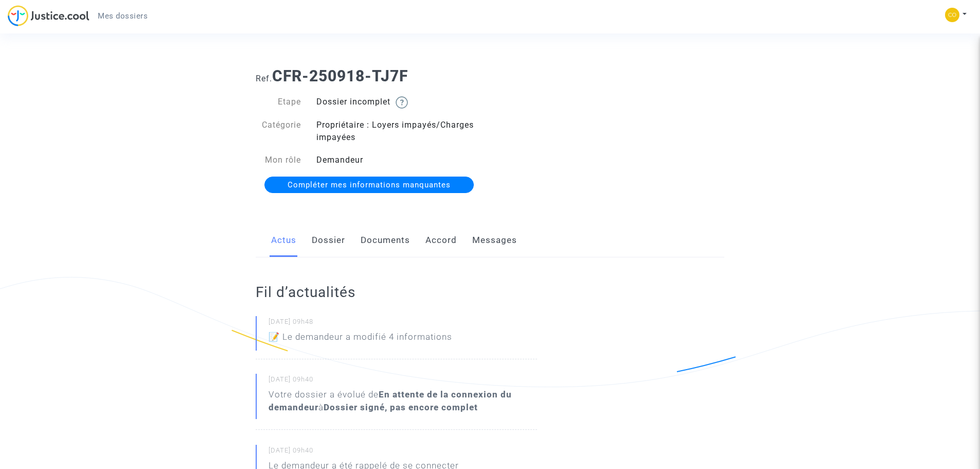  Describe the element at coordinates (340, 76) in the screenshot. I see `b: CFR-250918-TJ7F` at that location.